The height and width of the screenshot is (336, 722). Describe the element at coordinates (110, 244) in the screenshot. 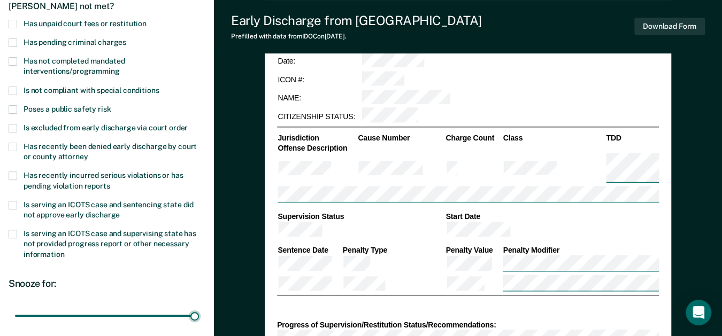

I see `span: Is serving an ICOTS case and supervising state has not provided progress report or other necessar...` at that location.